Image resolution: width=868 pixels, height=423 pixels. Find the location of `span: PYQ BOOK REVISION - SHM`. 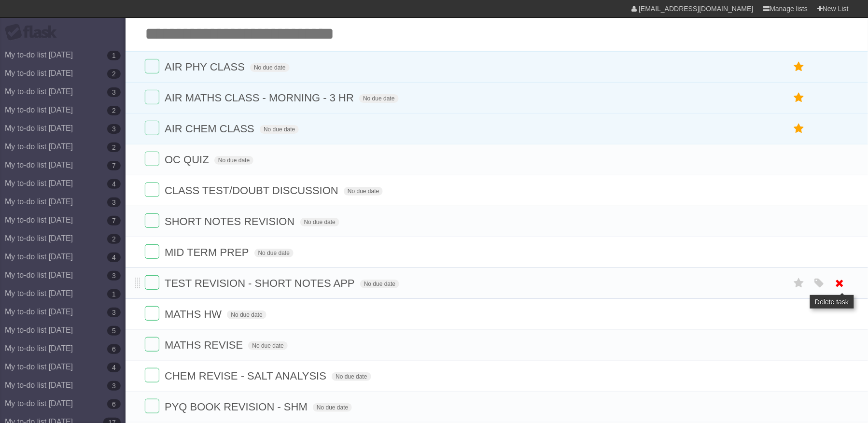

span: PYQ BOOK REVISION - SHM is located at coordinates (237, 407).